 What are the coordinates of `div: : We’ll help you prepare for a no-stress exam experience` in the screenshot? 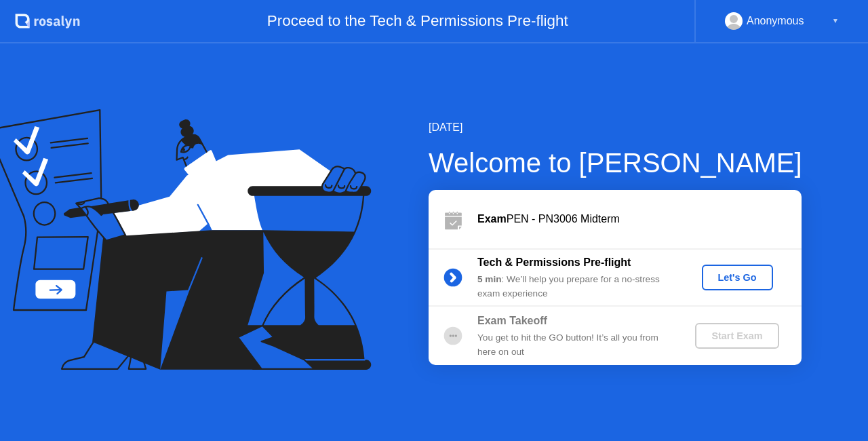 It's located at (575, 286).